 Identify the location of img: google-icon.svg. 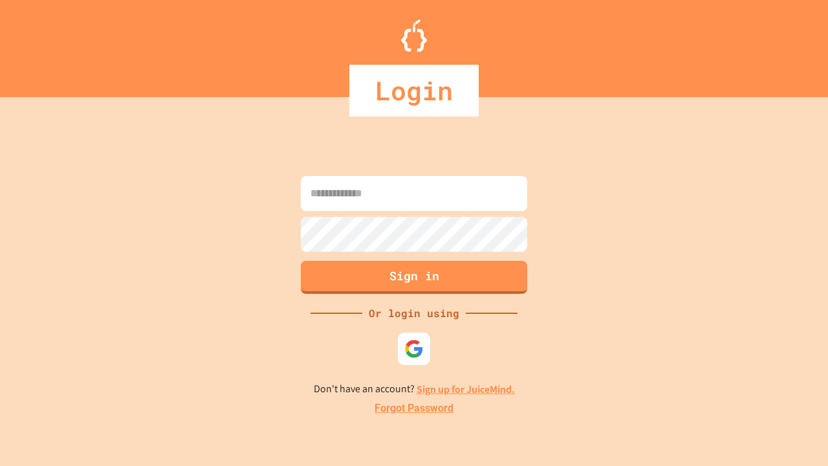
(414, 349).